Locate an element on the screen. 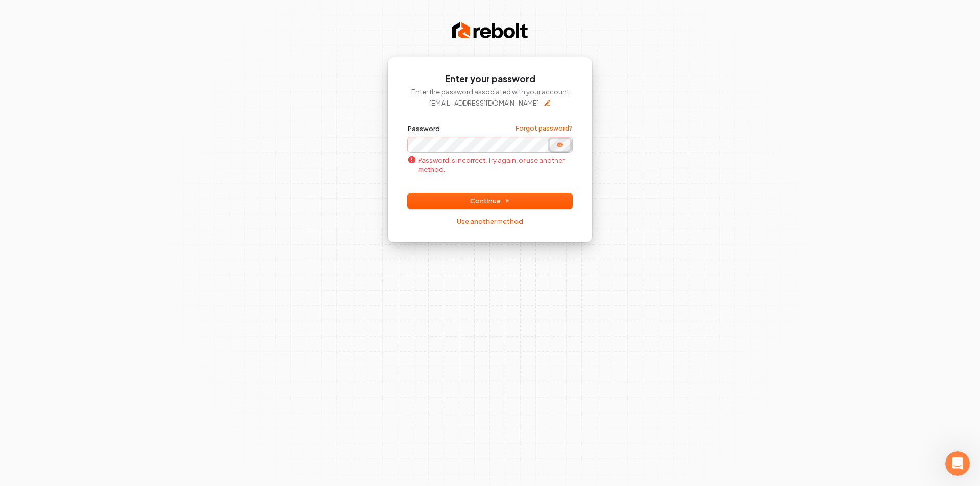 Image resolution: width=980 pixels, height=486 pixels. button: Show password is located at coordinates (560, 145).